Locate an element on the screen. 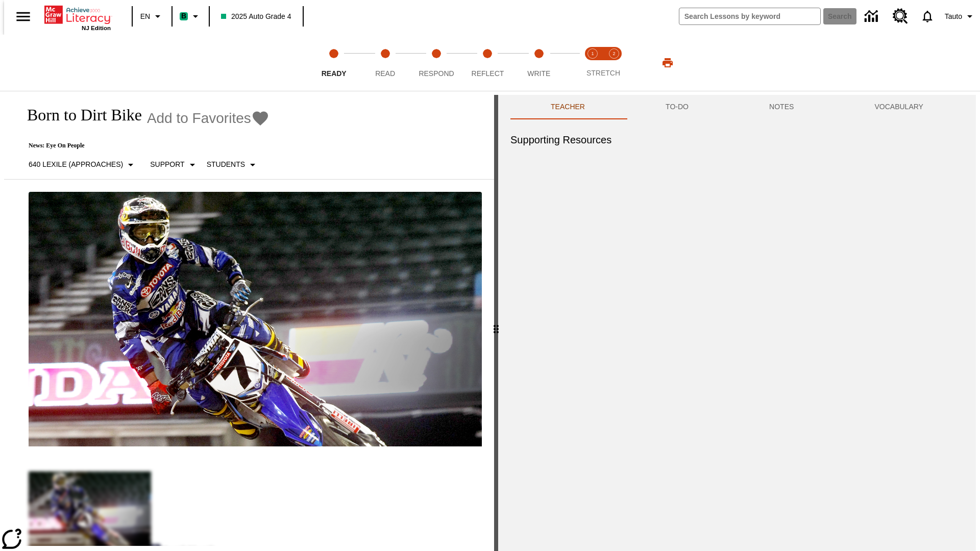 The image size is (980, 551). div: reading is located at coordinates (249, 321).